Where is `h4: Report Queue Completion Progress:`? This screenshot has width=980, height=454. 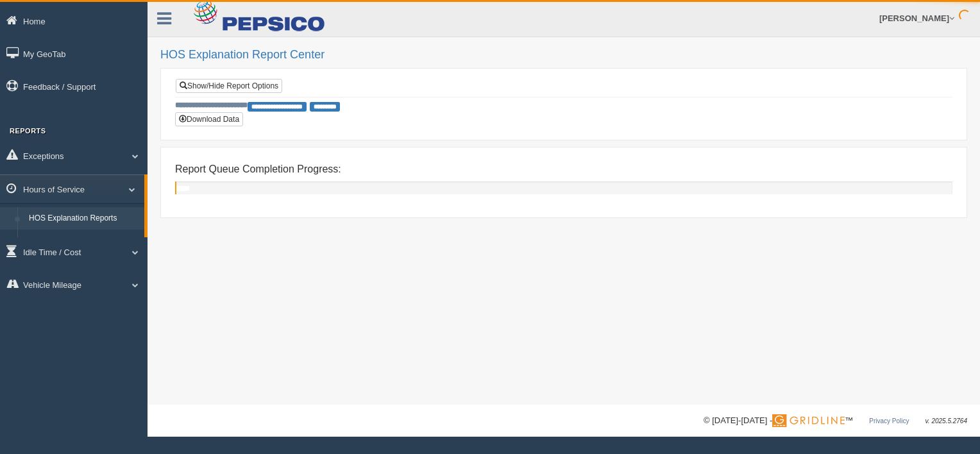 h4: Report Queue Completion Progress: is located at coordinates (564, 169).